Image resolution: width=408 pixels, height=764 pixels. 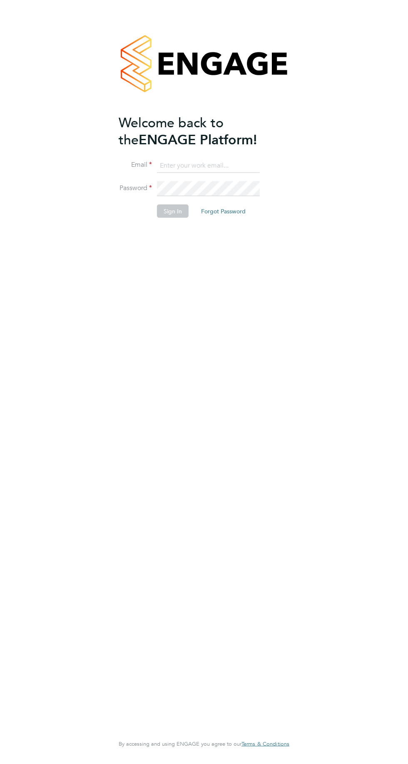 I want to click on span: Terms & Conditions, so click(x=265, y=744).